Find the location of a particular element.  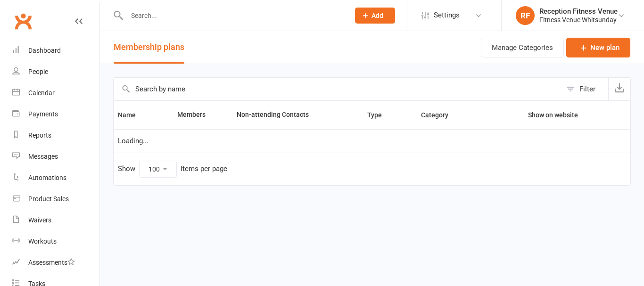

div: Waivers is located at coordinates (40, 220).